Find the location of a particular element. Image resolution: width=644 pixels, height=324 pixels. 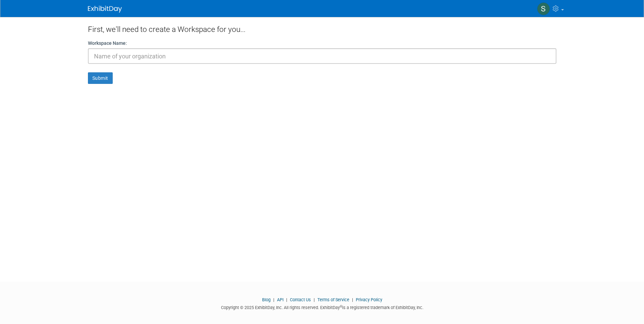

div: First, we'll need to create a Workspace for you... is located at coordinates (322, 28).